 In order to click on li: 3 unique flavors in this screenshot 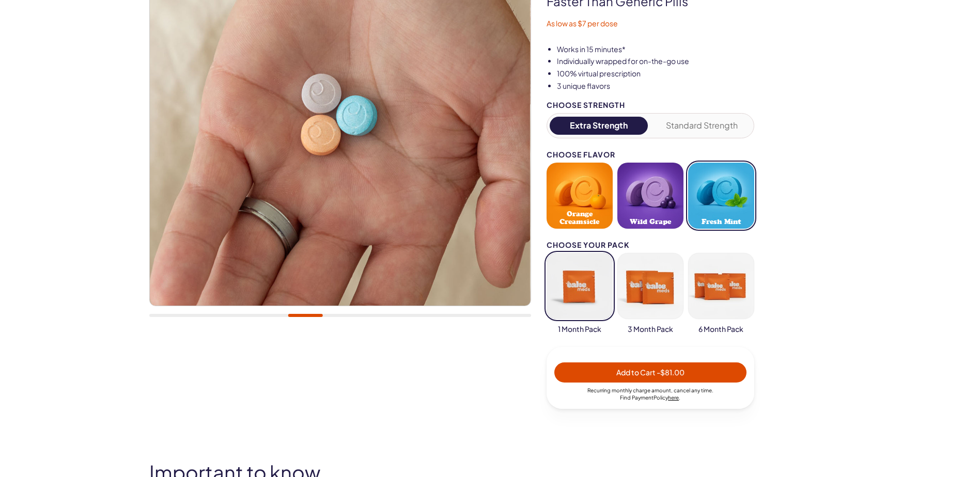, I will do `click(694, 86)`.